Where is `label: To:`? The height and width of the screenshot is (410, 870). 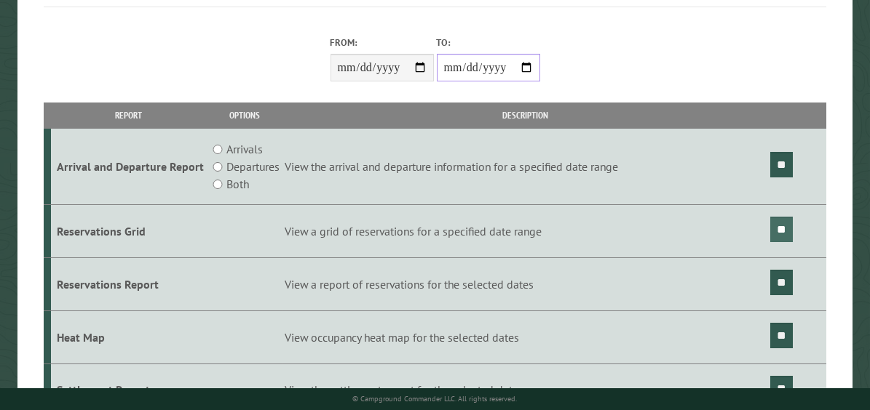 label: To: is located at coordinates (488, 42).